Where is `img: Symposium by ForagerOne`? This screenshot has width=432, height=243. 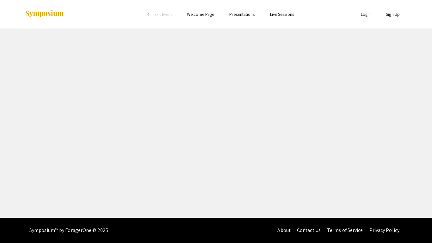 img: Symposium by ForagerOne is located at coordinates (44, 14).